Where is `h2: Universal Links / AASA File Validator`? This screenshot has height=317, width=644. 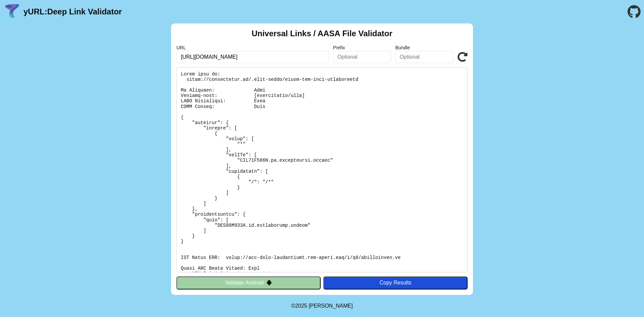 h2: Universal Links / AASA File Validator is located at coordinates (322, 34).